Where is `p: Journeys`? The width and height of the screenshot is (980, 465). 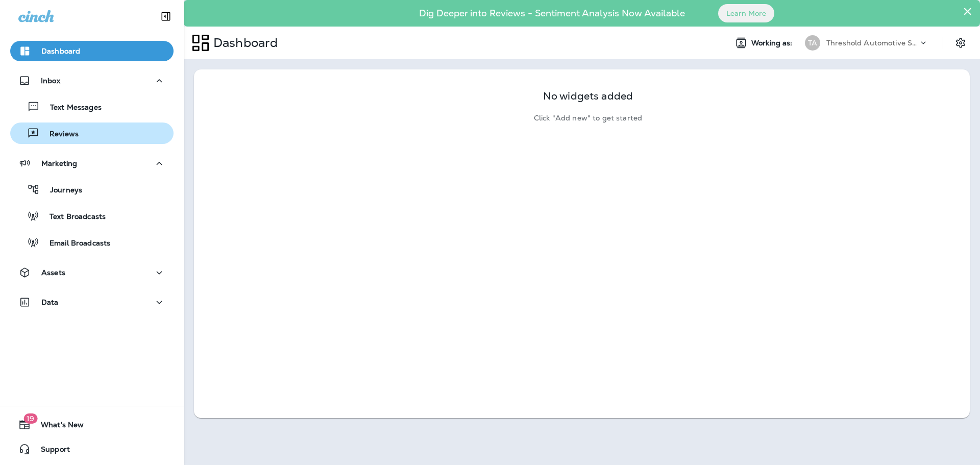
p: Journeys is located at coordinates (61, 190).